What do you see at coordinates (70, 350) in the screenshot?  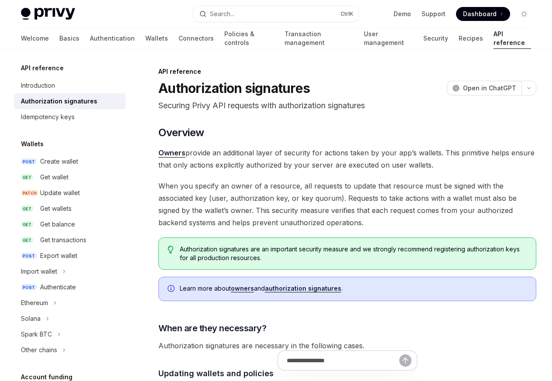 I see `button: Toggle Other chains section` at bounding box center [70, 350].